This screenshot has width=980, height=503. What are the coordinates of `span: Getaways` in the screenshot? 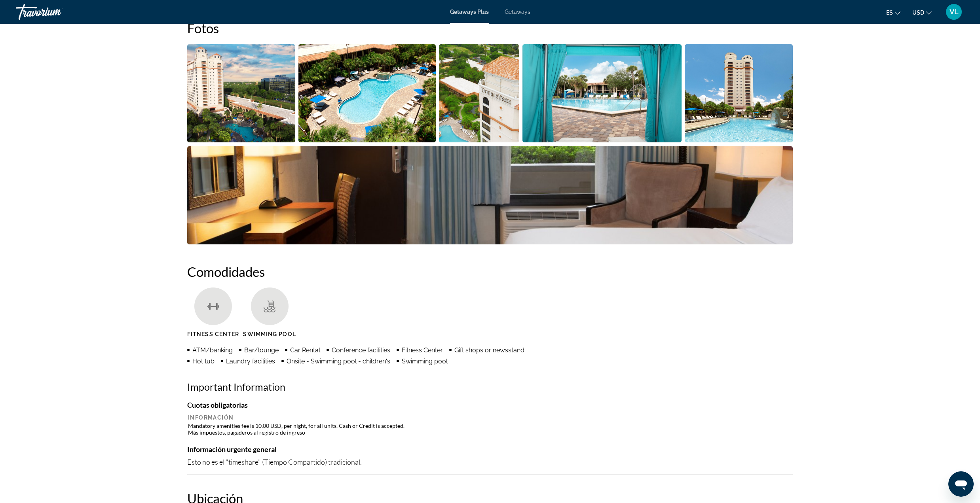 It's located at (517, 12).